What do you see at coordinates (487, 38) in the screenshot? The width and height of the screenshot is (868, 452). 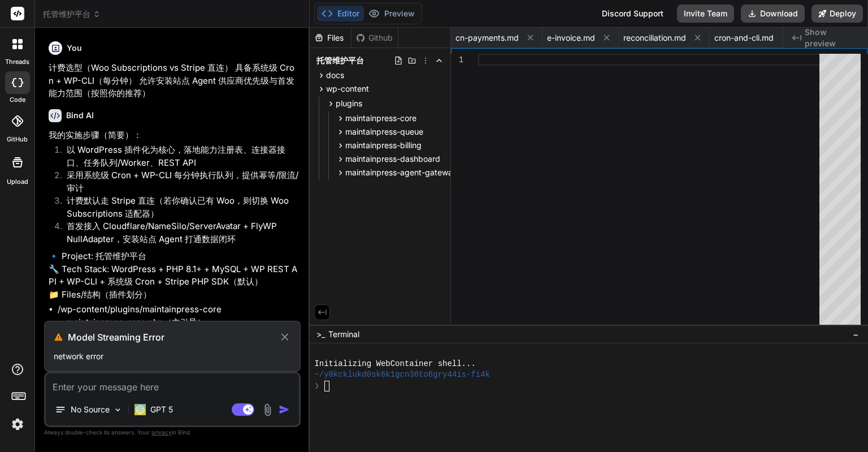 I see `span: cn-payments.md` at bounding box center [487, 38].